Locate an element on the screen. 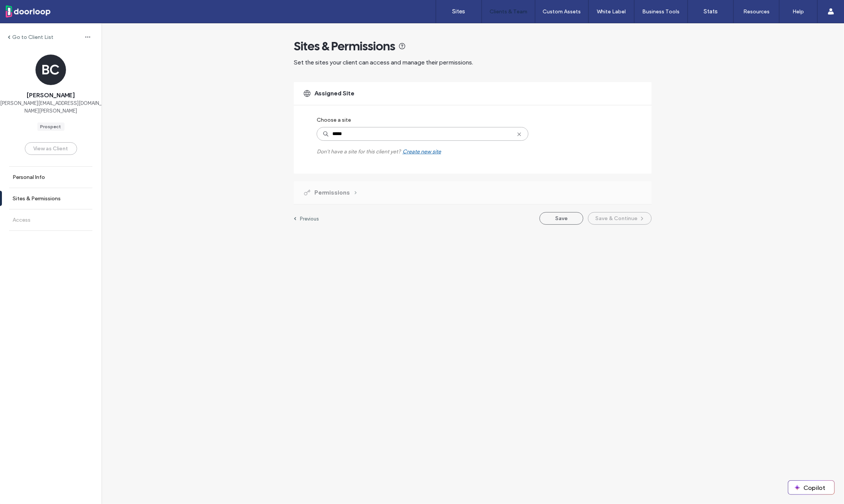  label: Custom Assets is located at coordinates (562, 12).